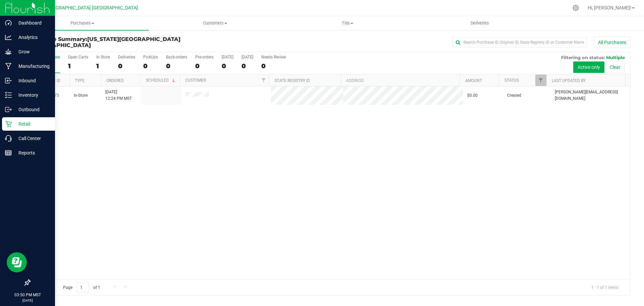 The height and width of the screenshot is (306, 644). Describe the element at coordinates (32, 138) in the screenshot. I see `p: Call Center` at that location.